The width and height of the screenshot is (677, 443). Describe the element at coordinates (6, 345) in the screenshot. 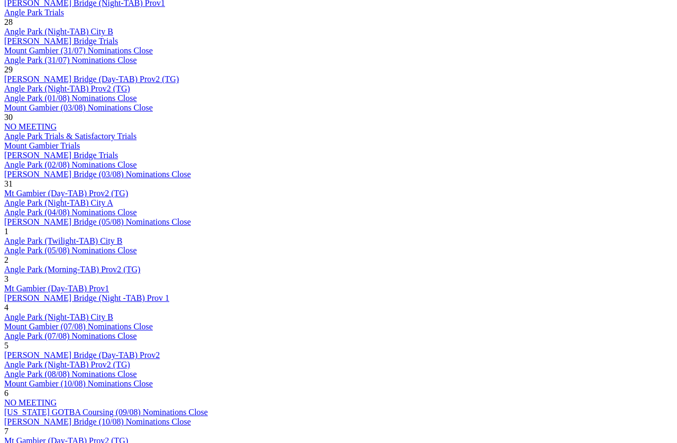

I see `span: 5` at that location.